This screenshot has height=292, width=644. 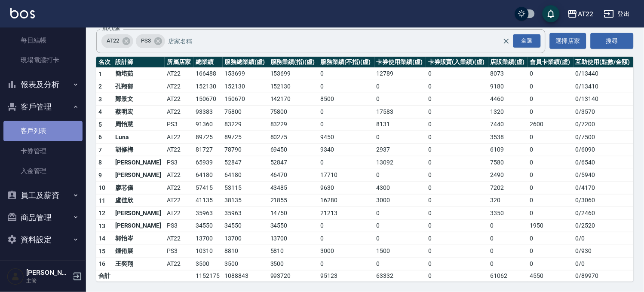 I want to click on th: 設計師, so click(x=139, y=62).